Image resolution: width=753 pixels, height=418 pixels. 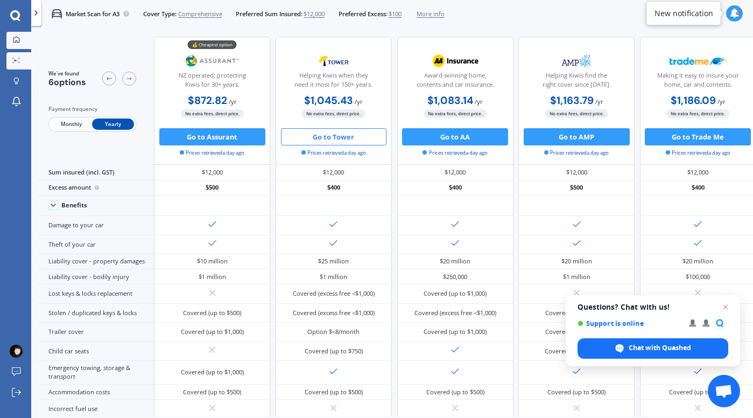 What do you see at coordinates (57, 13) in the screenshot?
I see `img: car.f15378c7a67c060ca3f3.svg` at bounding box center [57, 13].